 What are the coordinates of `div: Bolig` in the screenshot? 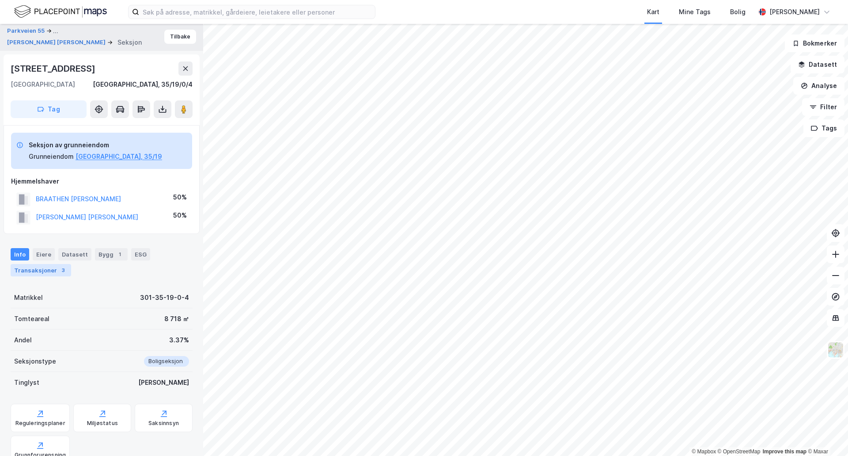 It's located at (738, 12).